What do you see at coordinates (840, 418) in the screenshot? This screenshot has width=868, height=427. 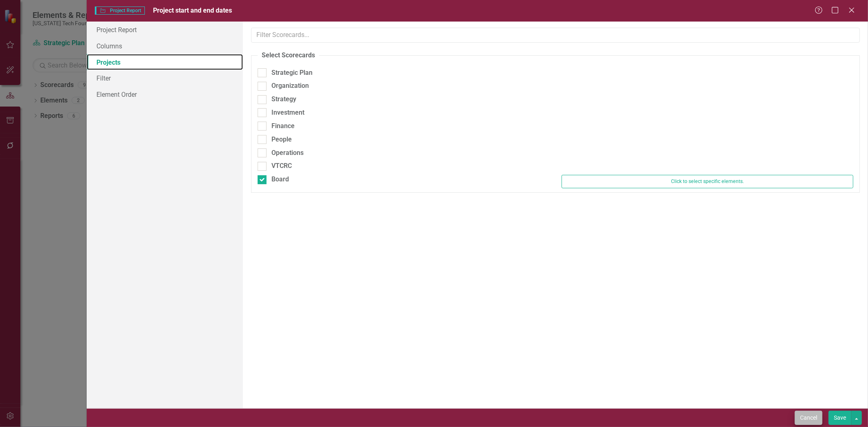 I see `button: Save` at bounding box center [840, 418].